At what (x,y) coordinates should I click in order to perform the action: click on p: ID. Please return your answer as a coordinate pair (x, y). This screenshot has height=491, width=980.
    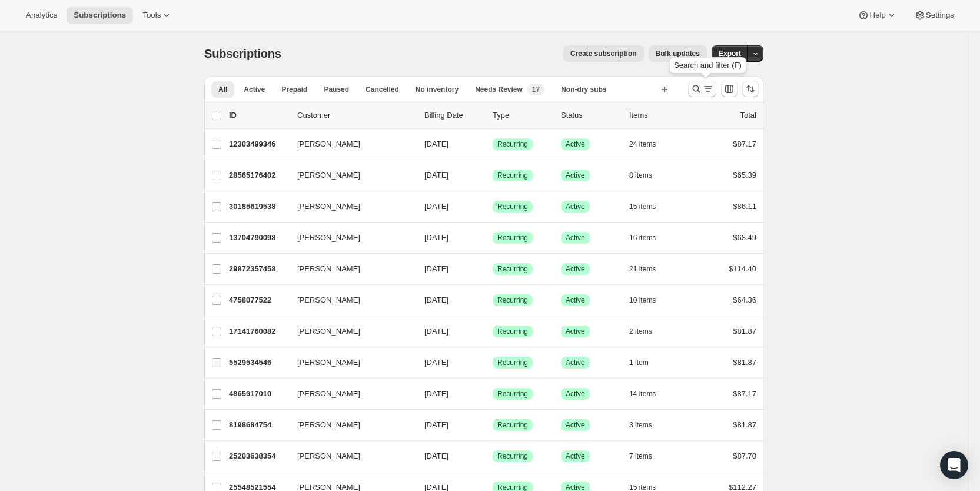
    Looking at the image, I should click on (258, 115).